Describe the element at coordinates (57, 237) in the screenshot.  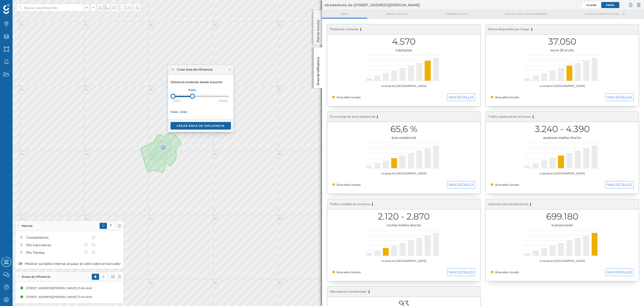
I see `div: Competidores` at that location.